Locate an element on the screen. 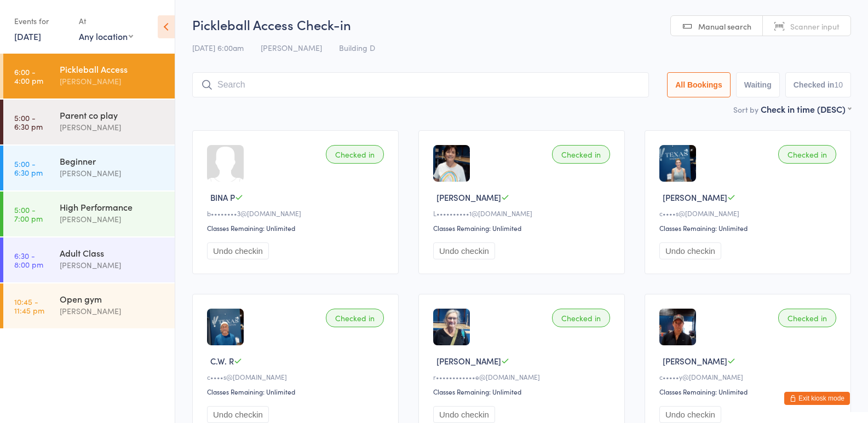  div: Adult Class is located at coordinates (112, 253).